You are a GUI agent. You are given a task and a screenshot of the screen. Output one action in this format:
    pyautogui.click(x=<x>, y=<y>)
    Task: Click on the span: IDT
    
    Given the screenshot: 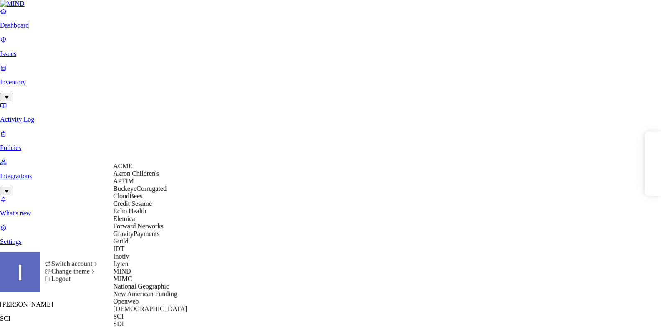 What is the action you would take?
    pyautogui.click(x=118, y=248)
    